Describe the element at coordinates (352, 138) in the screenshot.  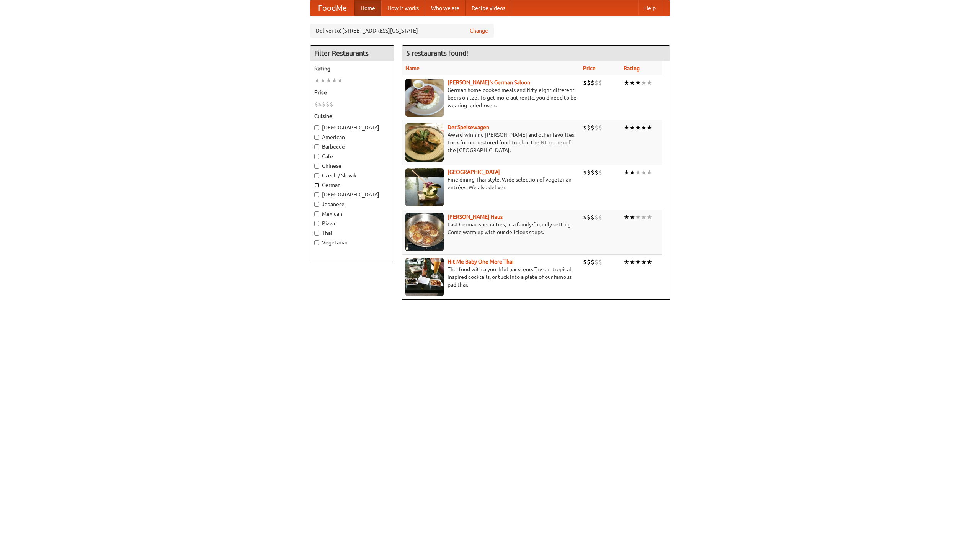
I see `label: American` at that location.